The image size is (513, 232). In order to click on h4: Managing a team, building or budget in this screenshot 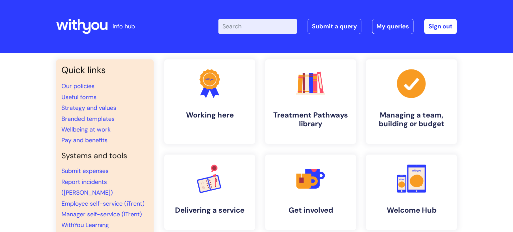, I will do `click(412, 120)`.